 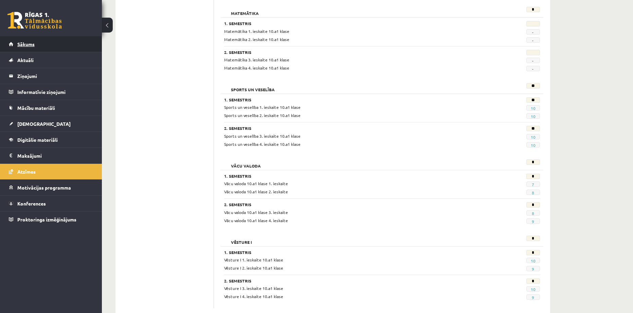 I want to click on span: Matemātika 2. ieskaite 10.a1 klase, so click(x=257, y=39).